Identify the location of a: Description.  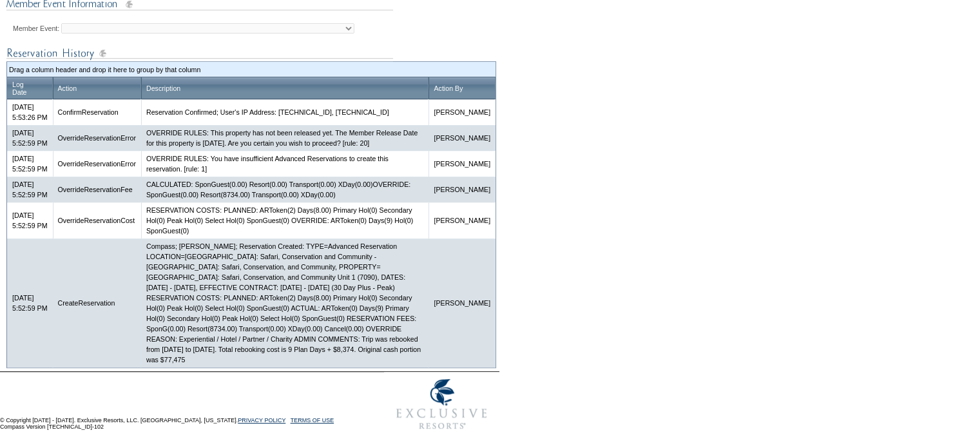
(163, 88).